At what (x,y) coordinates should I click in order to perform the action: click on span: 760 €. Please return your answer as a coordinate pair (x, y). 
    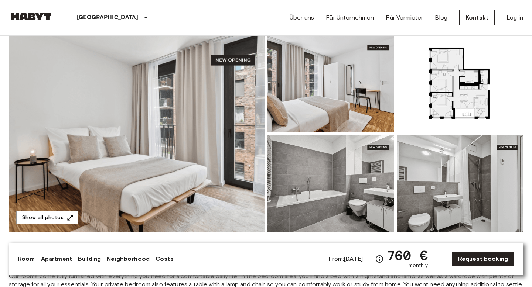
    Looking at the image, I should click on (407, 255).